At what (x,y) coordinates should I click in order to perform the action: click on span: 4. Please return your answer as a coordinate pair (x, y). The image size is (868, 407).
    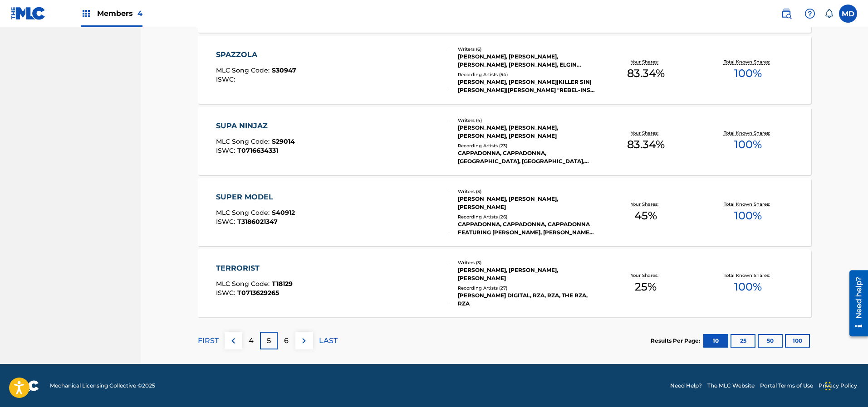
    Looking at the image, I should click on (140, 13).